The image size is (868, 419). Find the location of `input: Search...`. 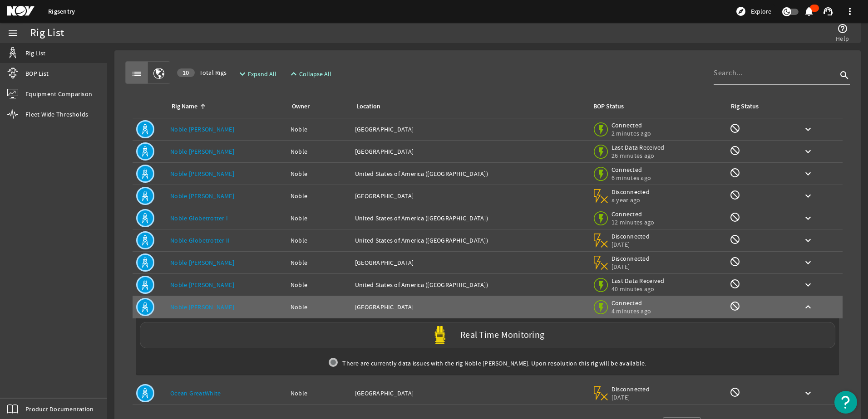

input: Search... is located at coordinates (775, 73).